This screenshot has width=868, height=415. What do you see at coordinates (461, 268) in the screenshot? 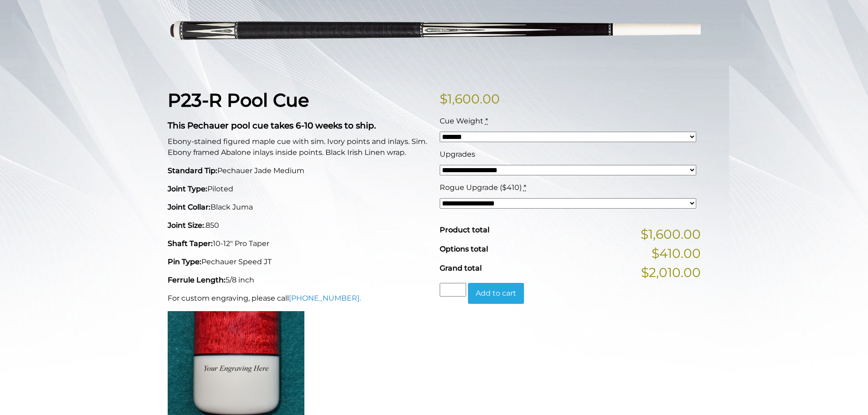
I see `span: Grand total` at bounding box center [461, 268].